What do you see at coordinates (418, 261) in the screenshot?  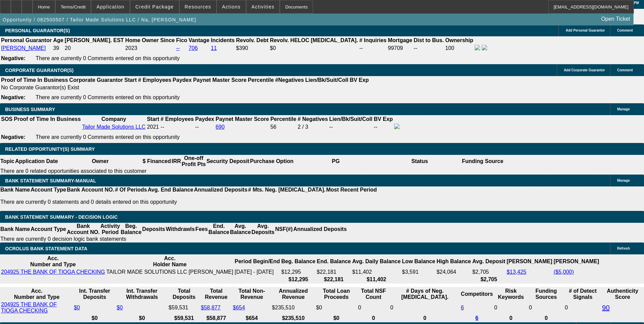 I see `th: Low Balance` at bounding box center [418, 261].